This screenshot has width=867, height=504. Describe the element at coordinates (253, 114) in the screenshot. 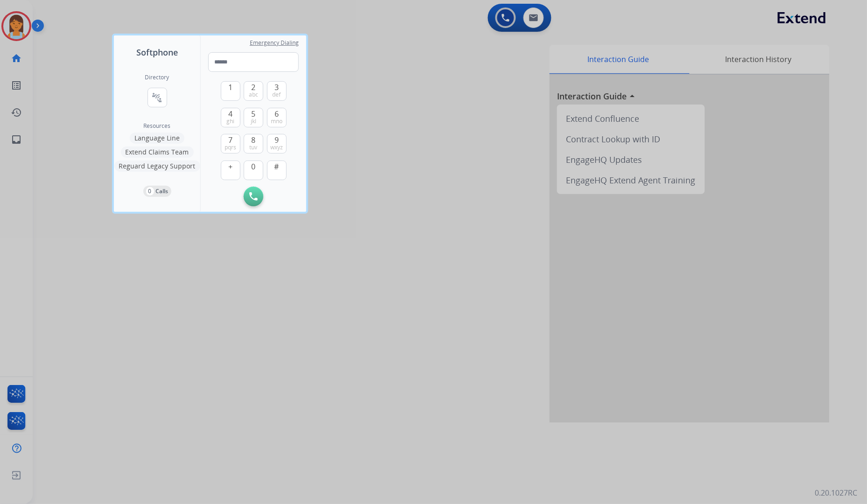

I see `span: 5` at that location.